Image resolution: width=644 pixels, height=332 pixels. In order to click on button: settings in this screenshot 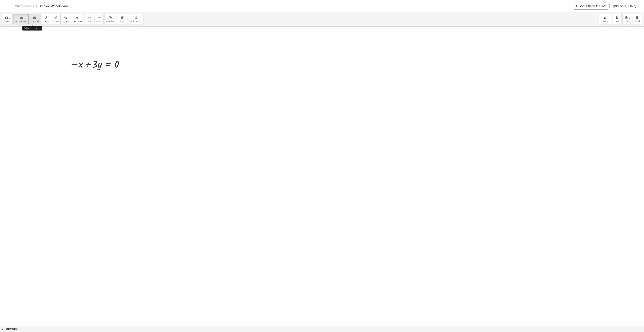, I will do `click(606, 19)`.